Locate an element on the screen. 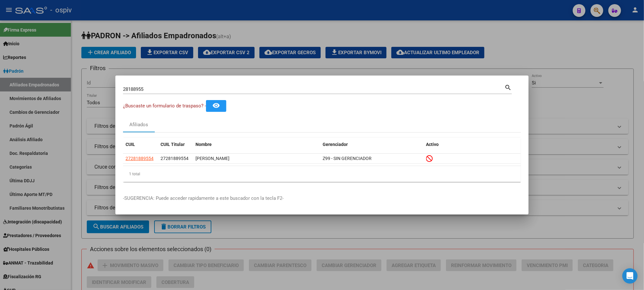 The image size is (644, 290). span: Activo is located at coordinates (433, 144).